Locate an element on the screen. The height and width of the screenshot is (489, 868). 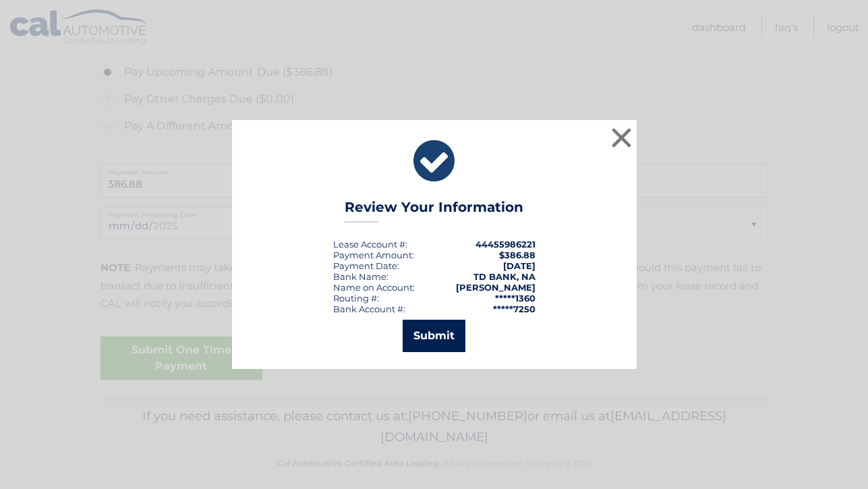
div: Bank Account #: is located at coordinates (369, 309).